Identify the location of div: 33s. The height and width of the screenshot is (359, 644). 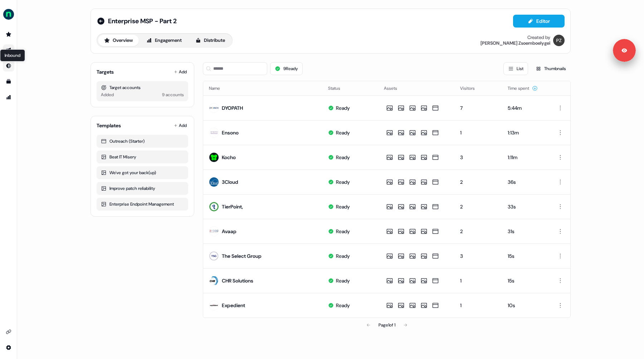
(525, 207).